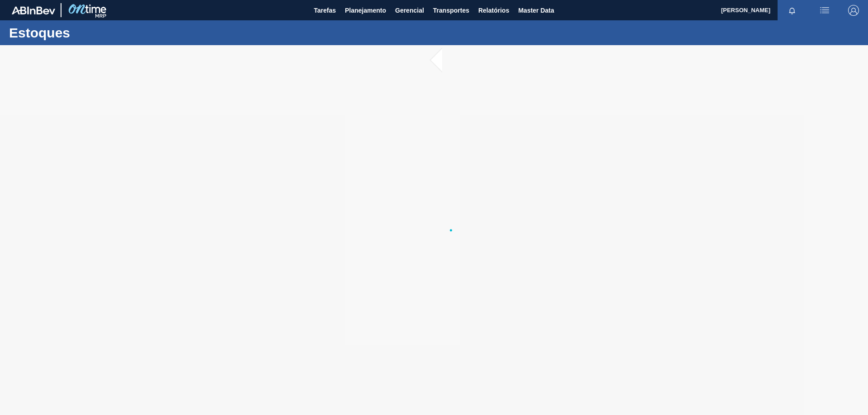  What do you see at coordinates (324, 10) in the screenshot?
I see `span: Tarefas` at bounding box center [324, 10].